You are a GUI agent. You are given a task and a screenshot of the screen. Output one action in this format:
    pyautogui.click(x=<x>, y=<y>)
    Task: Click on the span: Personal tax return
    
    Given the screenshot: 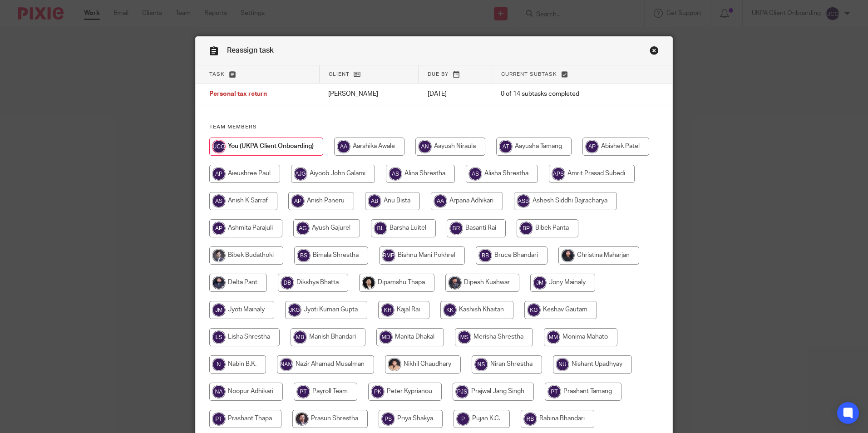 What is the action you would take?
    pyautogui.click(x=238, y=94)
    